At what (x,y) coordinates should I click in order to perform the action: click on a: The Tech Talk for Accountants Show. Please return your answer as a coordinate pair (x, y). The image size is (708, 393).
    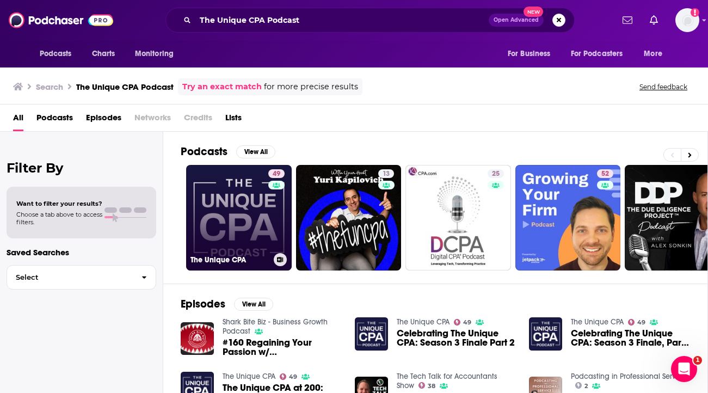
    Looking at the image, I should click on (447, 381).